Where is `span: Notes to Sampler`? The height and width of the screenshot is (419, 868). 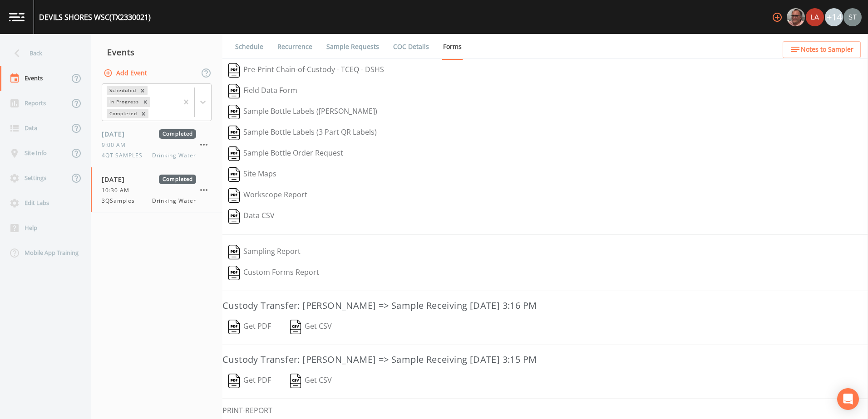
span: Notes to Sampler is located at coordinates (827, 50).